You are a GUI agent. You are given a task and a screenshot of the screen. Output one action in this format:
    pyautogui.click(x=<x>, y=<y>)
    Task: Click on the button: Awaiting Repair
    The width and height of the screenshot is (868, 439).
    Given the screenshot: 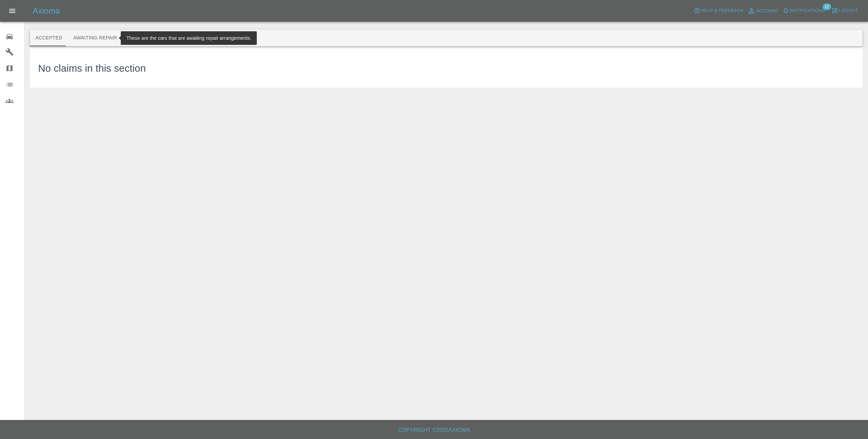 What is the action you would take?
    pyautogui.click(x=95, y=38)
    